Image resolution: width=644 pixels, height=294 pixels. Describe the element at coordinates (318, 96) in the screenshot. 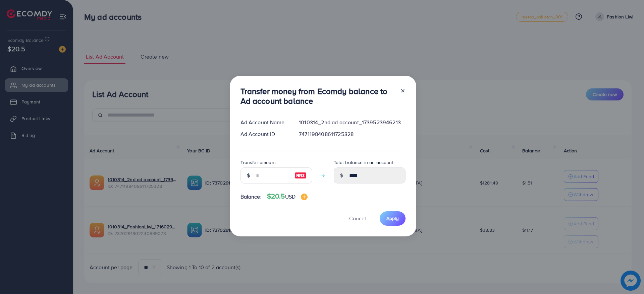

I see `h3: Transfer money from Ecomdy balance to Ad account balance` at that location.